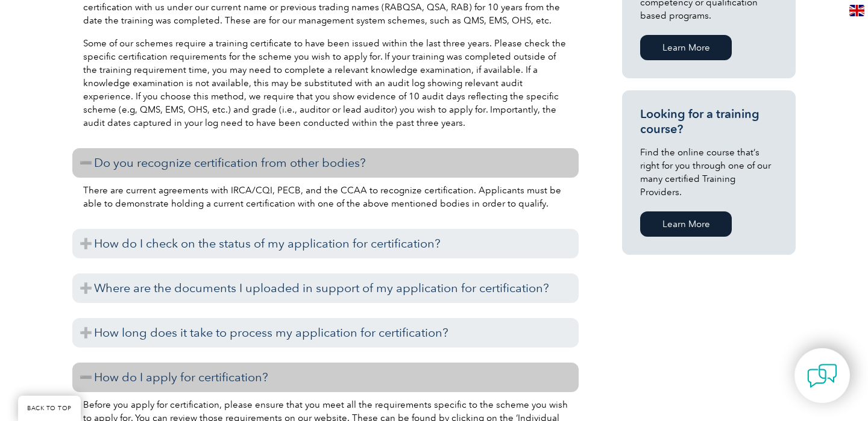 The height and width of the screenshot is (421, 868). Describe the element at coordinates (326, 332) in the screenshot. I see `h3: How long does it take to process my application for certification?` at that location.